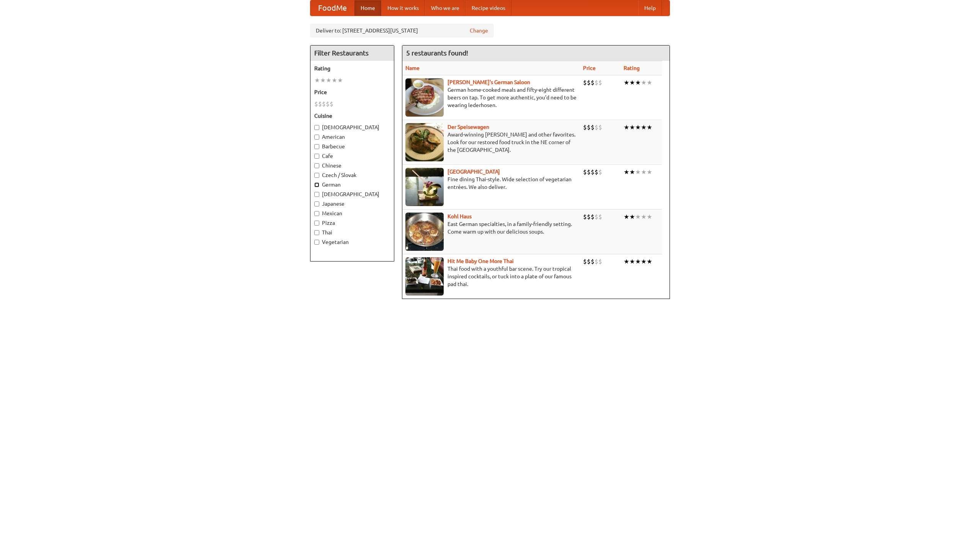 This screenshot has height=541, width=980. Describe the element at coordinates (368, 8) in the screenshot. I see `a: Home` at that location.